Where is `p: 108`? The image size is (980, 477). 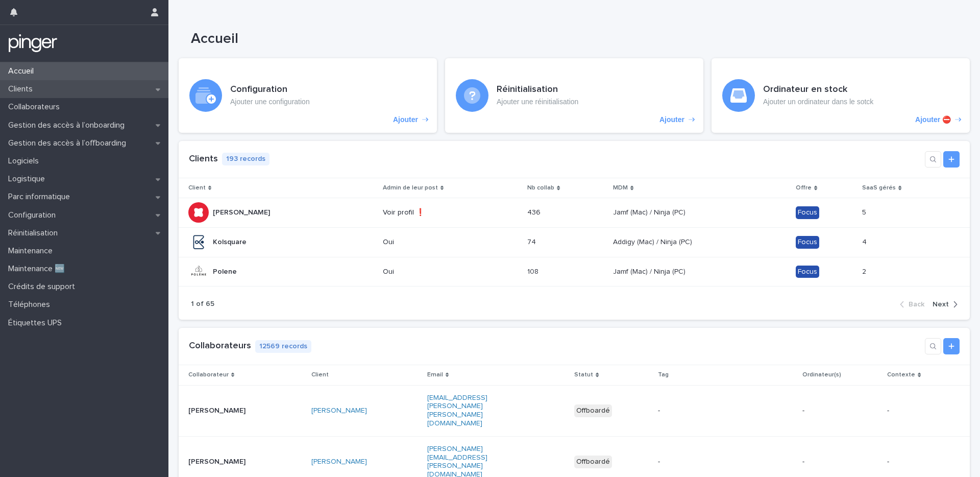
p: 108 is located at coordinates (534, 271).